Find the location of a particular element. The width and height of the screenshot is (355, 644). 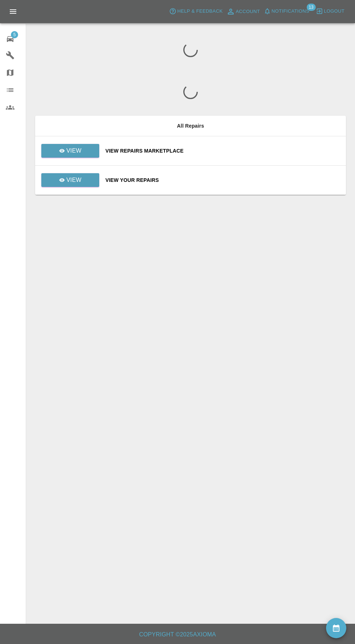

th: All Repairs is located at coordinates (190, 126).